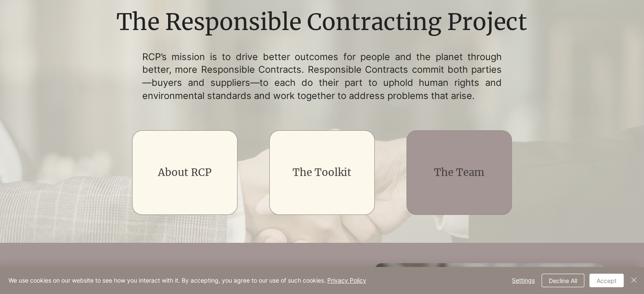 The image size is (644, 294). Describe the element at coordinates (634, 280) in the screenshot. I see `img: Close` at that location.